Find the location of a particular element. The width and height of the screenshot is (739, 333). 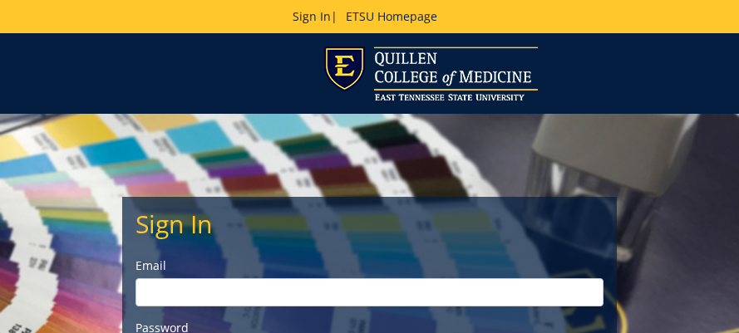

h2: Sign In is located at coordinates (369, 223).